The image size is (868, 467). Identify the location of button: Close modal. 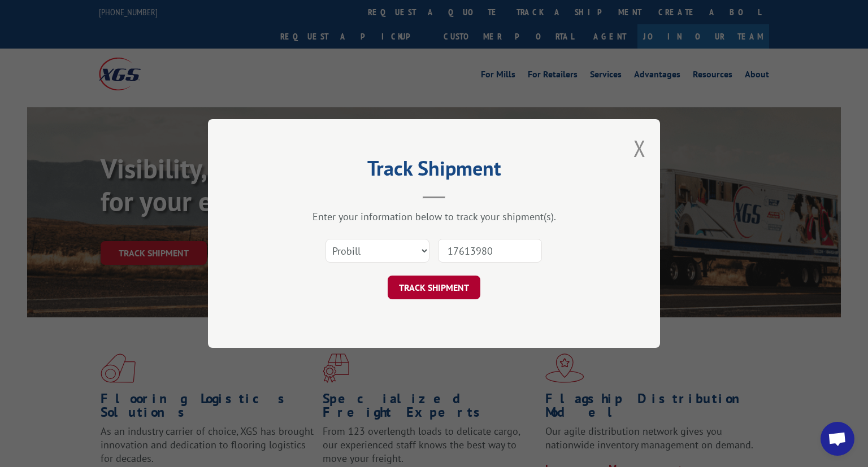
(640, 148).